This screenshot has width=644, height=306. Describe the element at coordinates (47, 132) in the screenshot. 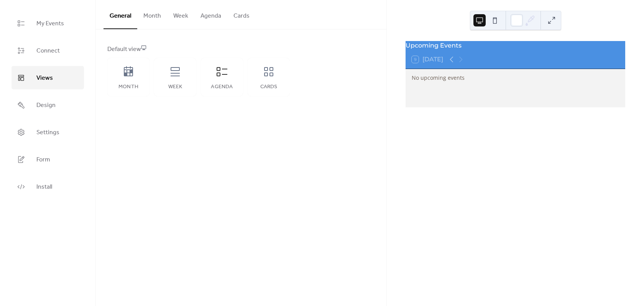

I see `a: Settings` at that location.